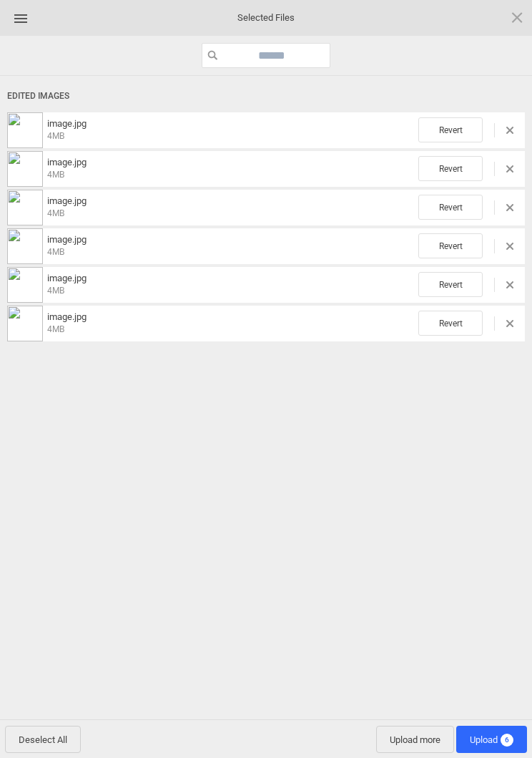 The image size is (532, 758). What do you see at coordinates (266, 96) in the screenshot?
I see `div: Edited Images` at bounding box center [266, 96].